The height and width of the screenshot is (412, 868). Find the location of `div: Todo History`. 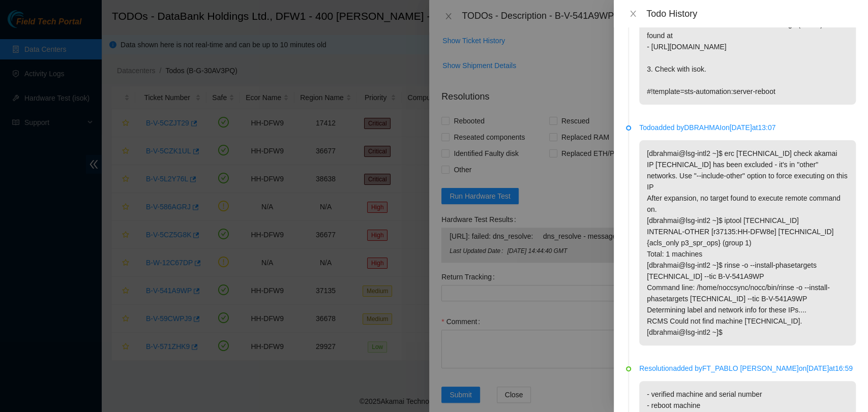

div: Todo History is located at coordinates (751, 14).